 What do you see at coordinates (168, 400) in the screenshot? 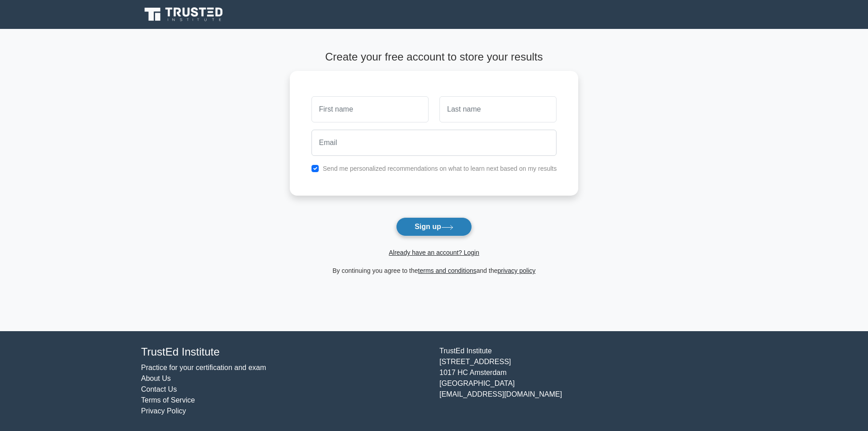
I see `a: Terms of Service` at bounding box center [168, 400].